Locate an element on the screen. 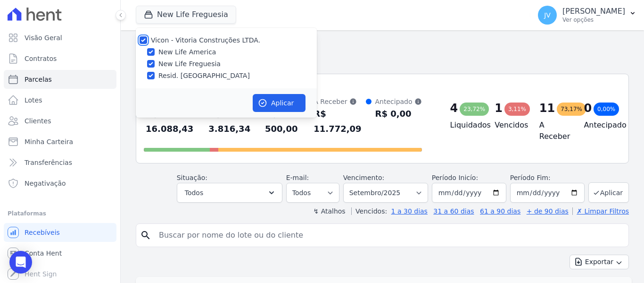 The width and height of the screenshot is (644, 283). label: Período Fim: is located at coordinates (547, 178).